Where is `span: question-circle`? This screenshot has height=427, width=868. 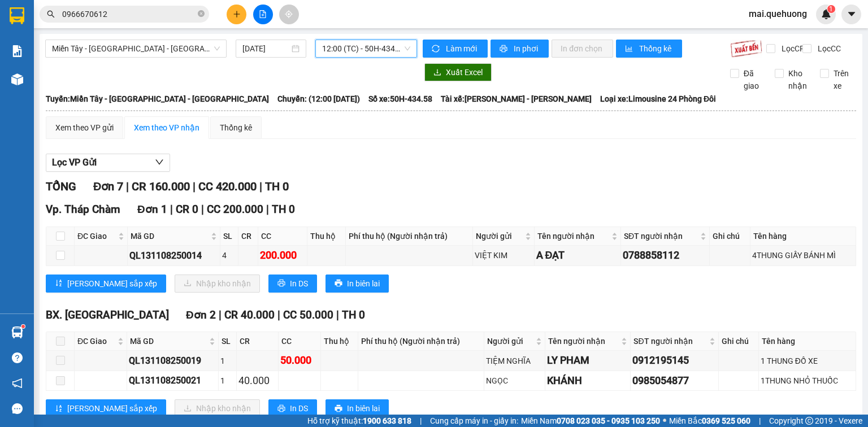 span: question-circle is located at coordinates (17, 357).